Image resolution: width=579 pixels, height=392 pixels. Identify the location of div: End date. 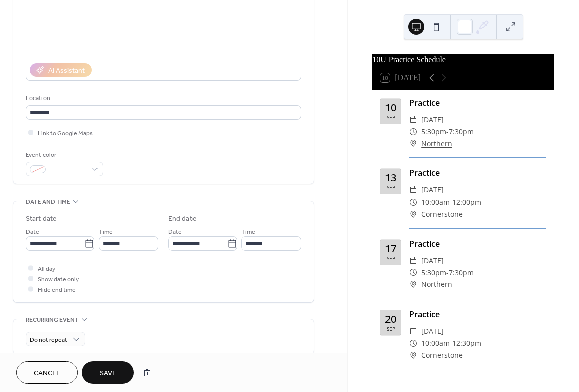
(182, 219).